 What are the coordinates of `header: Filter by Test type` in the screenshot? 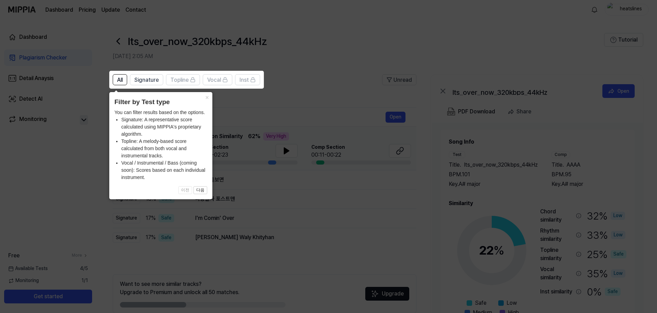 It's located at (161, 102).